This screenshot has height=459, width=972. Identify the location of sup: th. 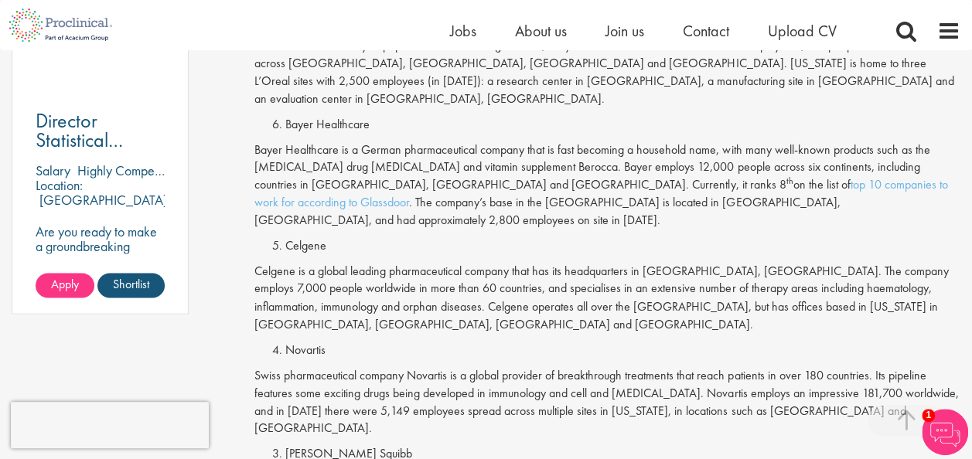
(789, 181).